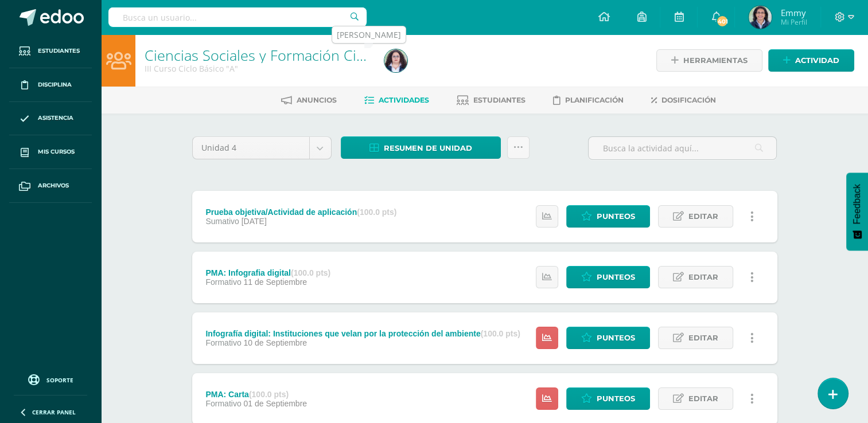 The image size is (868, 423). I want to click on span: Planificación, so click(595, 100).